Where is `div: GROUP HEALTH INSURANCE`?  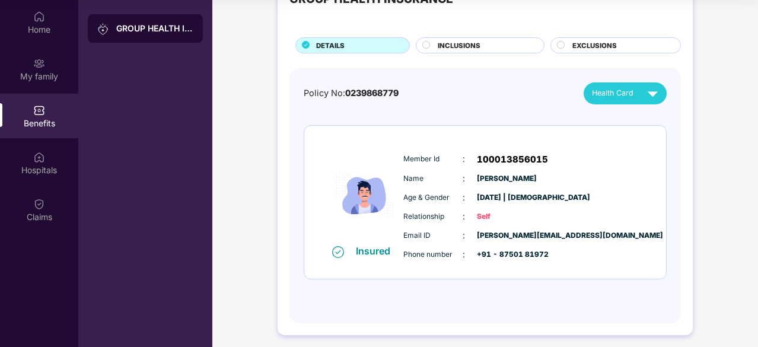
div: GROUP HEALTH INSURANCE is located at coordinates (155, 28).